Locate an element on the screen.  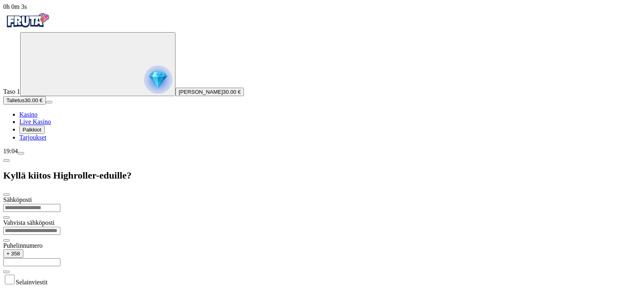
a: poker-chip iconLive Kasino is located at coordinates (35, 121).